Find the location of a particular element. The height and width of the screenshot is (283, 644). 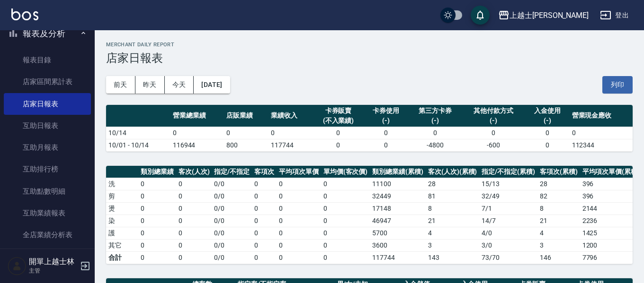

th: 客次(人次)(累積) is located at coordinates (453, 172).